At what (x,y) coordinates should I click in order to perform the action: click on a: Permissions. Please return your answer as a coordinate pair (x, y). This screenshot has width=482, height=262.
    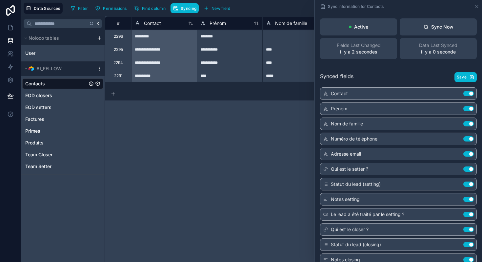
    Looking at the image, I should click on (112, 8).